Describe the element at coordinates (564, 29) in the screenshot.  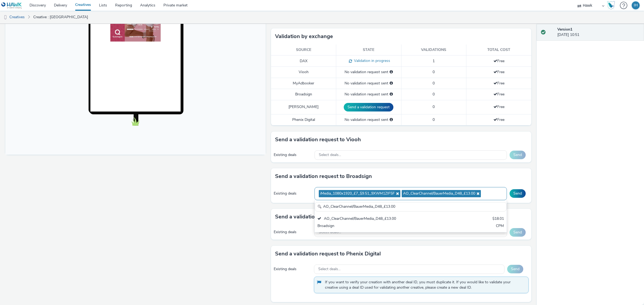
I see `strong: Version 1` at that location.